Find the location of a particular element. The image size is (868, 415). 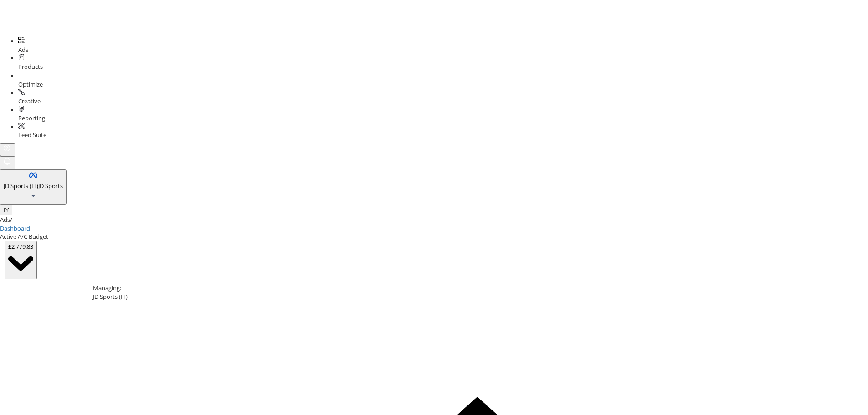

span: Ads is located at coordinates (23, 50).